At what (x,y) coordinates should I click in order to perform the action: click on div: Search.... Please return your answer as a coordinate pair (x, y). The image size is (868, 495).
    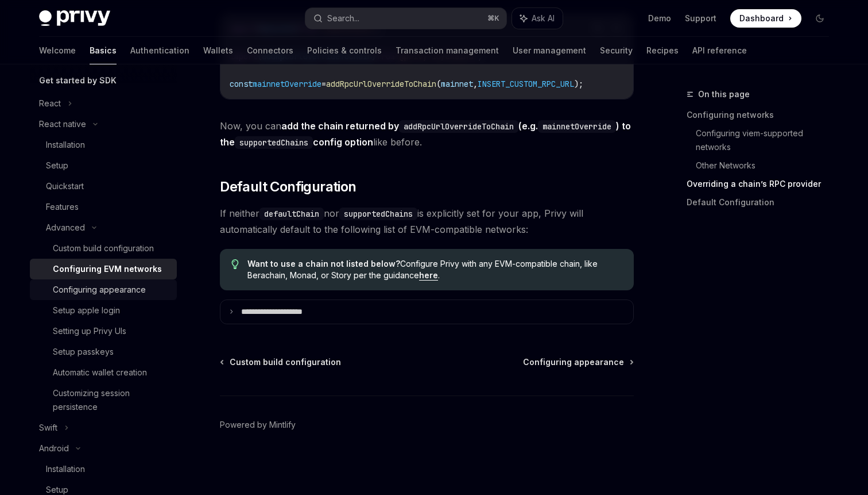
    Looking at the image, I should click on (344, 19).